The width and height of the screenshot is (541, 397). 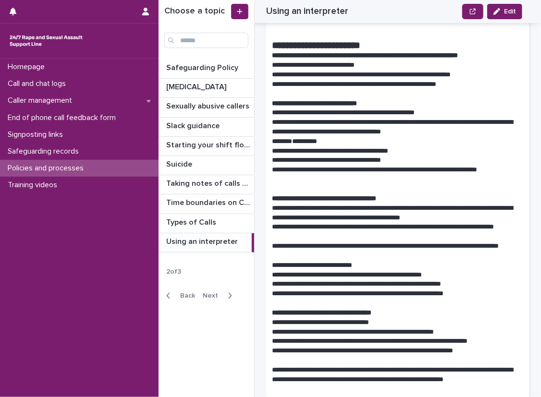 What do you see at coordinates (209, 182) in the screenshot?
I see `p: Taking notes of calls and chats` at bounding box center [209, 182].